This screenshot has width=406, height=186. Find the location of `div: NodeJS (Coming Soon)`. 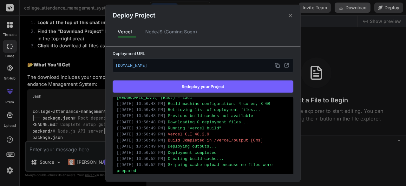

div: NodeJS (Coming Soon) is located at coordinates (171, 32).